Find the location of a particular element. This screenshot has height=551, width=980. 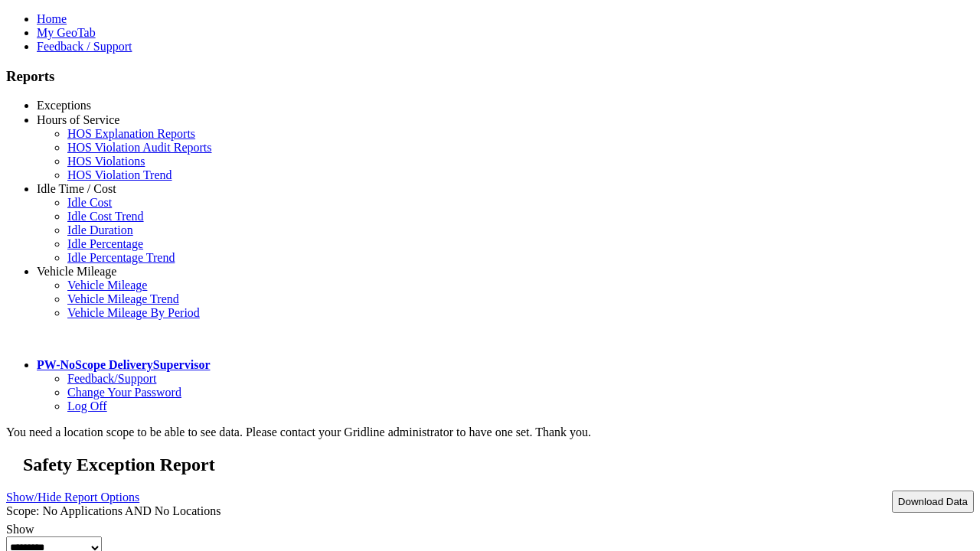

a: Change Your Password is located at coordinates (124, 392).